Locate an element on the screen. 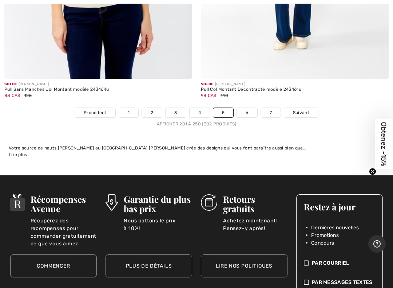 The width and height of the screenshot is (393, 288). h3: Récompenses Avenue is located at coordinates (64, 204).